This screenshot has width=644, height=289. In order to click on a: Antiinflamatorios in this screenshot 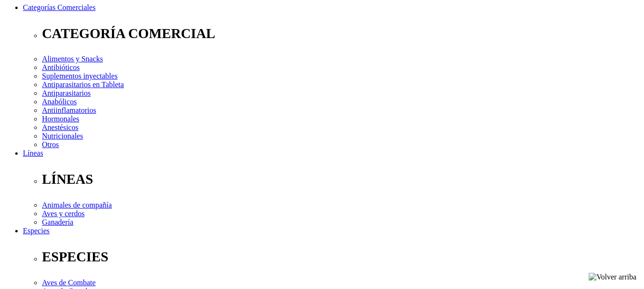, I will do `click(69, 110)`.